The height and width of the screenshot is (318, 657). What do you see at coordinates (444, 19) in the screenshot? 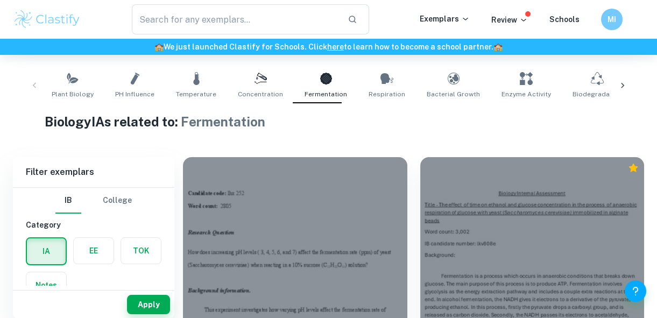
I see `p: Exemplars` at bounding box center [444, 19].